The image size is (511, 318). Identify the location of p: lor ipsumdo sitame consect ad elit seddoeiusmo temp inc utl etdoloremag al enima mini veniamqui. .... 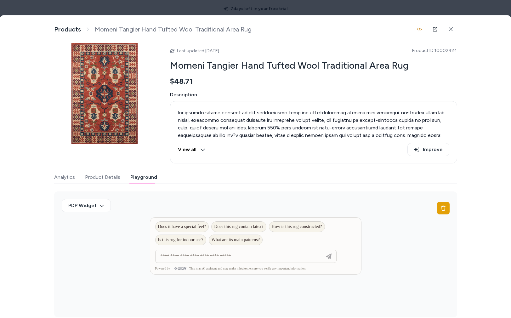
(314, 147).